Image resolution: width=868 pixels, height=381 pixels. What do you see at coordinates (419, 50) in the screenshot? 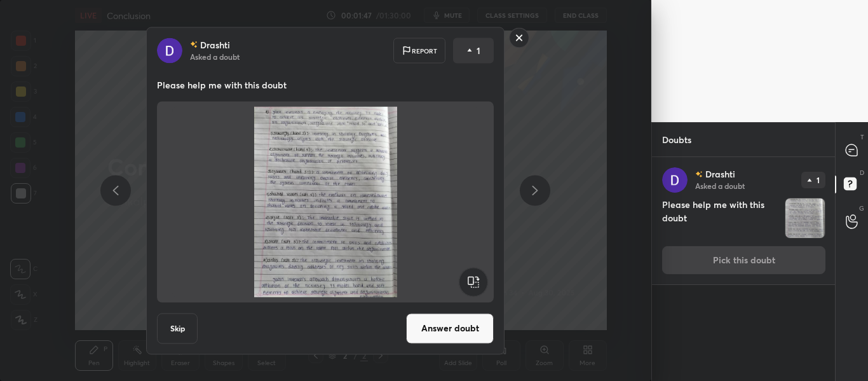
I see `div: Report` at bounding box center [419, 50].